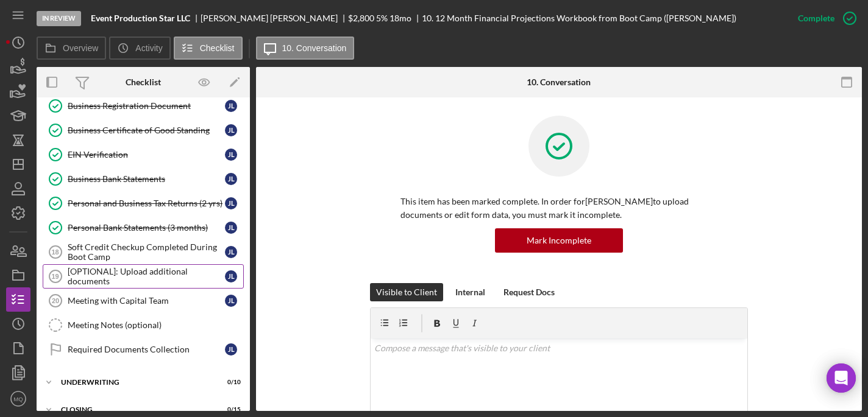  What do you see at coordinates (18, 399) in the screenshot?
I see `button: MQ` at bounding box center [18, 399].